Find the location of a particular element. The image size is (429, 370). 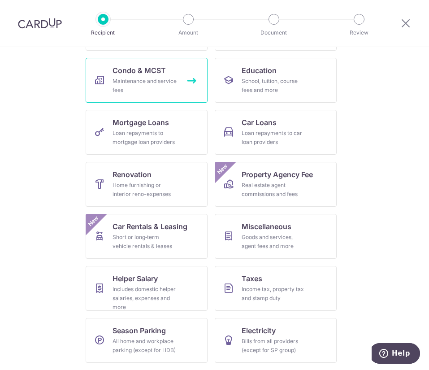

a: EducationSchool, tuition, course fees and more is located at coordinates (276, 80).